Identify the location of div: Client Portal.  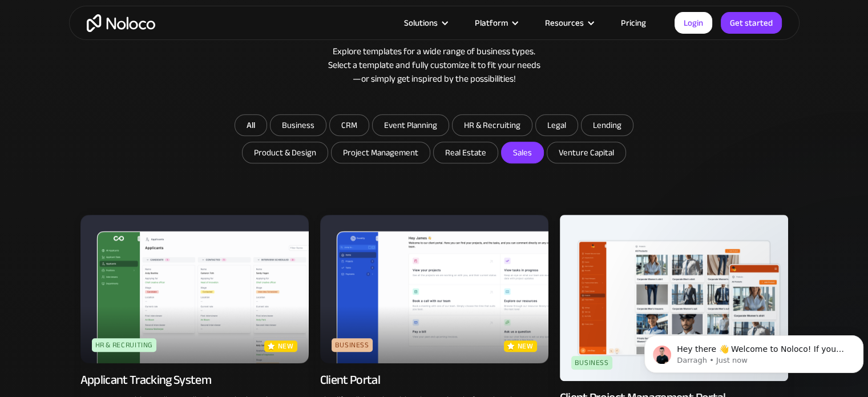
(350, 379).